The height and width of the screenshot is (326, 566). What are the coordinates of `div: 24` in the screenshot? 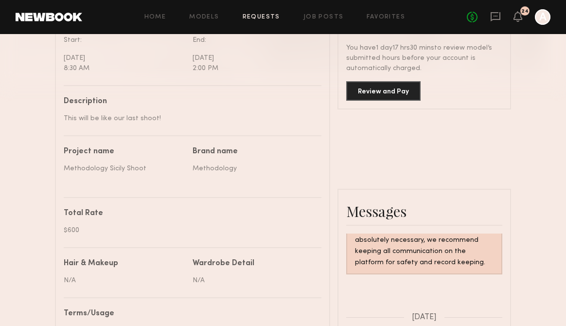 It's located at (525, 11).